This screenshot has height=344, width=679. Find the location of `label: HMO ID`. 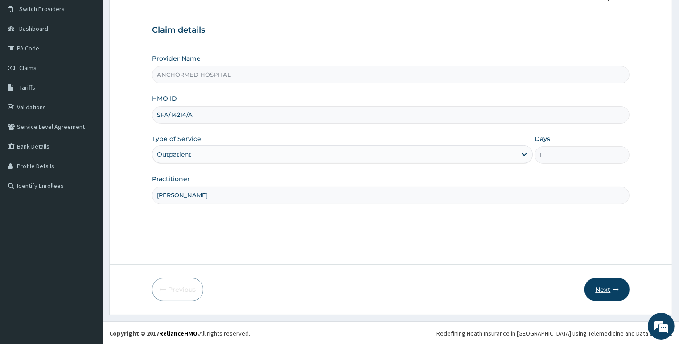

label: HMO ID is located at coordinates (165, 99).